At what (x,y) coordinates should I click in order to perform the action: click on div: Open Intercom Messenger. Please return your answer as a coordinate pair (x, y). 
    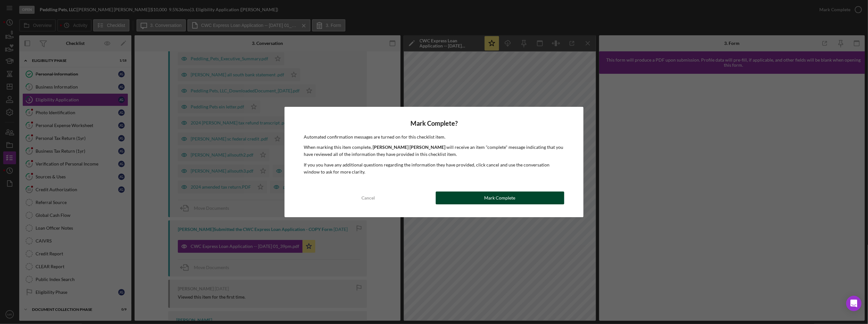
    Looking at the image, I should click on (854, 303).